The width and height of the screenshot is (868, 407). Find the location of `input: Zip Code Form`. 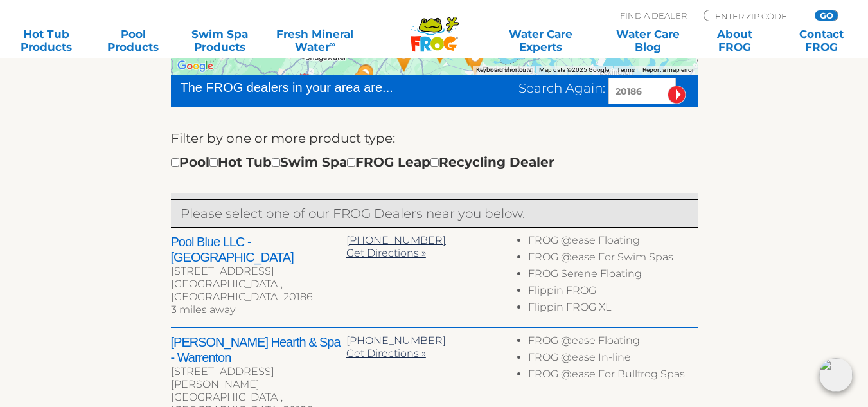

input: Zip Code Form is located at coordinates (757, 16).